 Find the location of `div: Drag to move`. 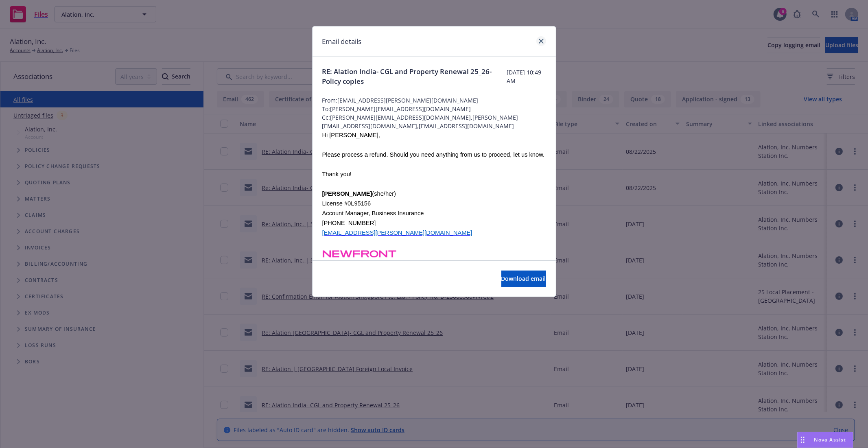

div: Drag to move is located at coordinates (802, 440).